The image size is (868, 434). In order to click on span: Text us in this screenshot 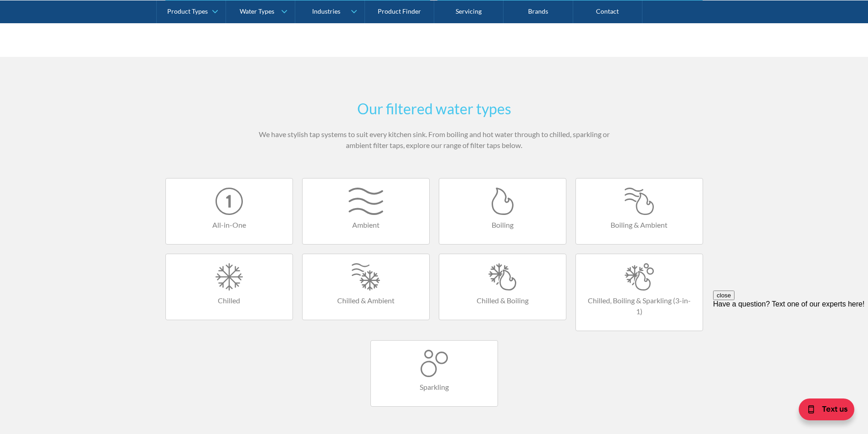, I will do `click(58, 20)`.